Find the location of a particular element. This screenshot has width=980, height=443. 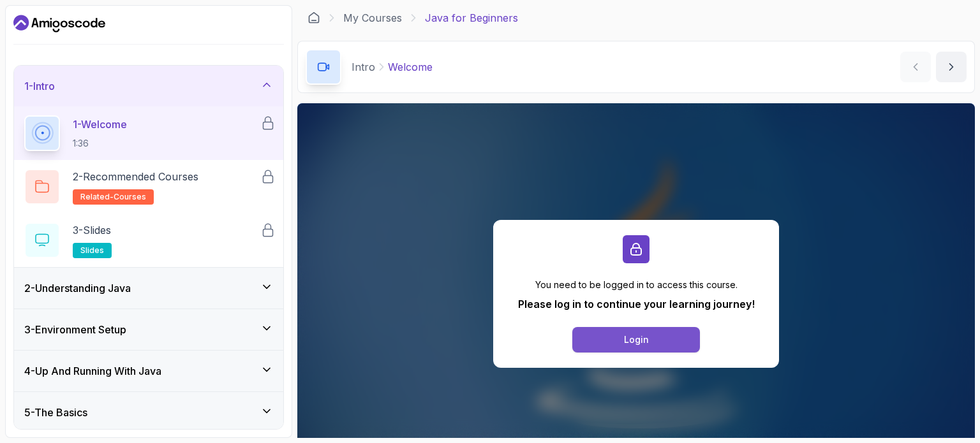

a: My Courses is located at coordinates (373, 18).